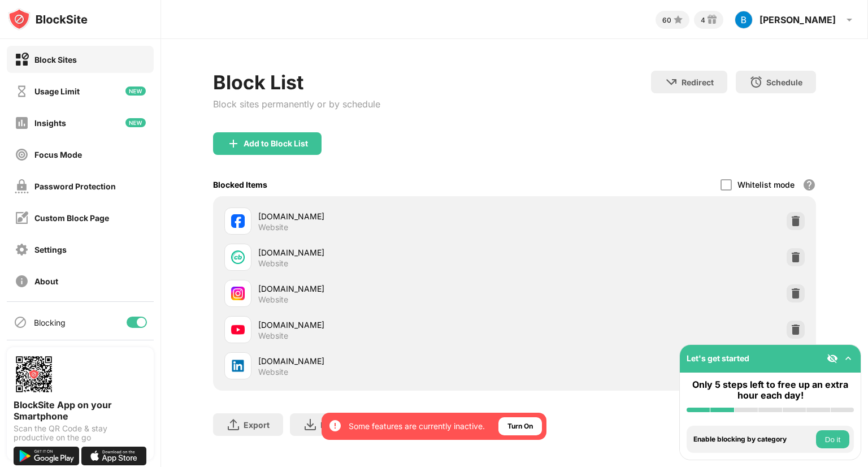 The image size is (868, 467). What do you see at coordinates (50, 249) in the screenshot?
I see `div: Settings` at bounding box center [50, 249].